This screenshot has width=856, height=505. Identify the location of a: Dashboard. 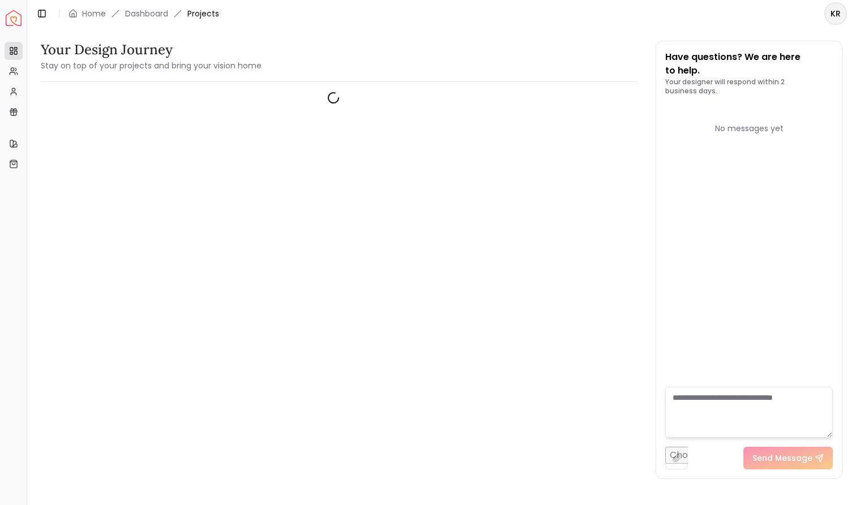
(147, 14).